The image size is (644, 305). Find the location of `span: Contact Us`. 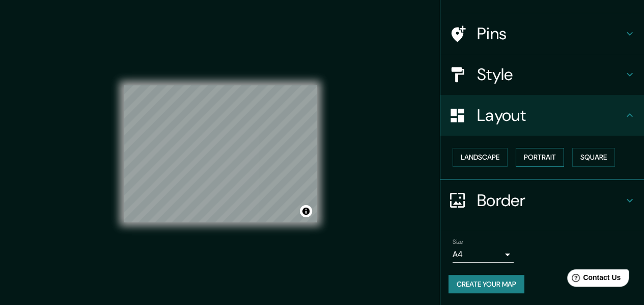

span: Contact Us is located at coordinates (48, 12).